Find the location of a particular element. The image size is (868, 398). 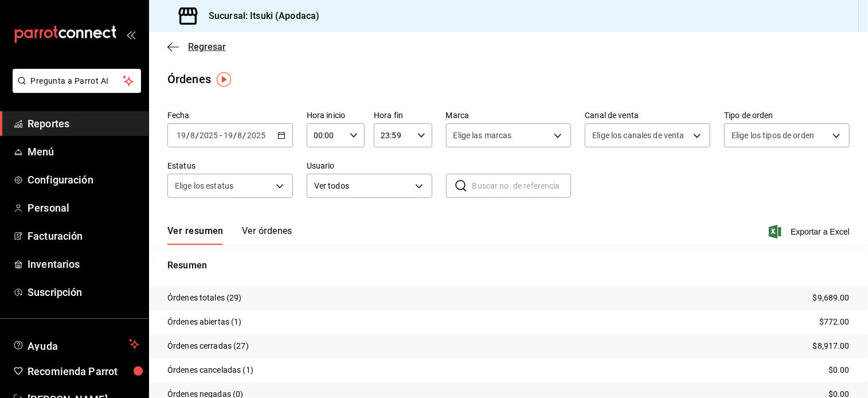

font: Recomienda Parrot is located at coordinates (72, 370).